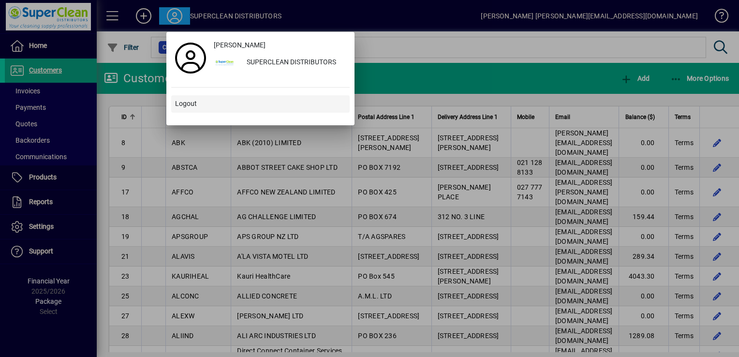  What do you see at coordinates (294, 63) in the screenshot?
I see `div: SUPERCLEAN DISTRIBUTORS` at bounding box center [294, 63].